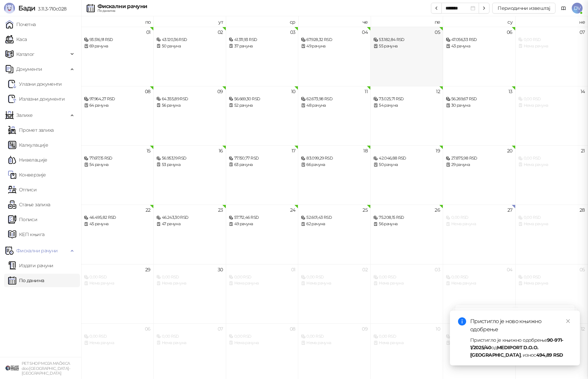 The height and width of the screenshot is (379, 588). I want to click on div: Пристигло је ново књижно одобрење, so click(521, 325).